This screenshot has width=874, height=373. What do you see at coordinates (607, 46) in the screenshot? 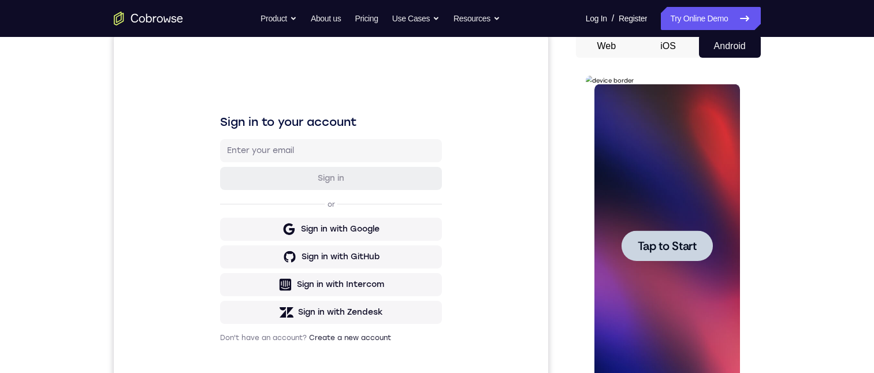
I see `button: Web` at bounding box center [607, 46].